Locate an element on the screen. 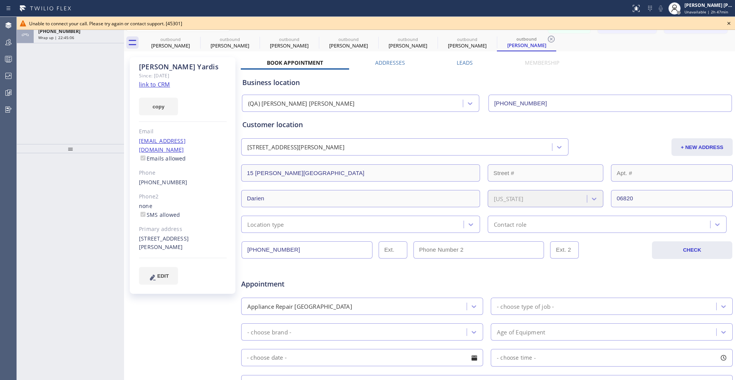 The image size is (735, 380). button: CHECK is located at coordinates (693, 250).